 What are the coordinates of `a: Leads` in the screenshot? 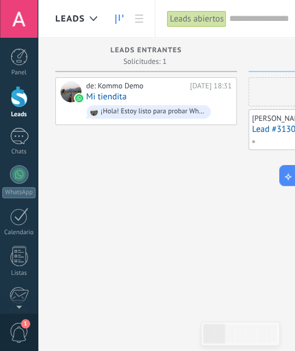 It's located at (119, 19).